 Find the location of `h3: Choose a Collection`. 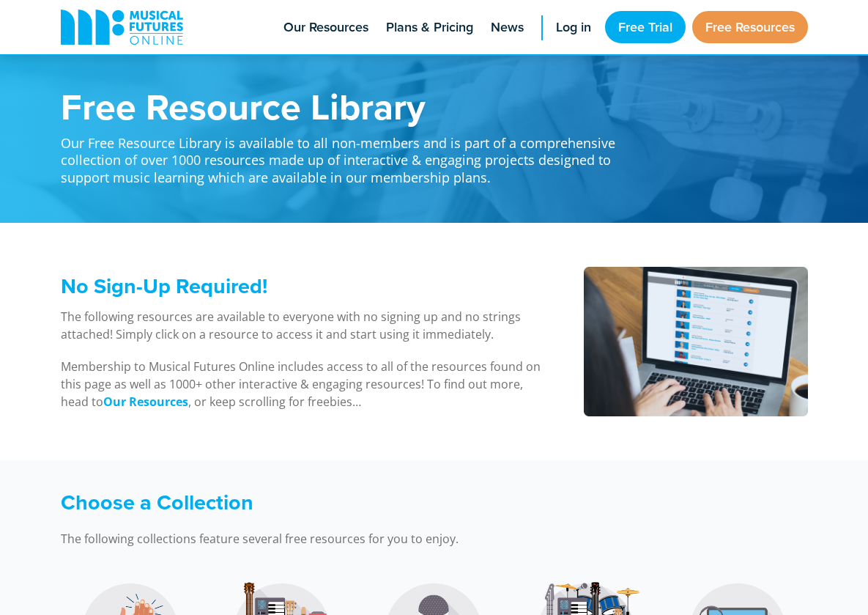

h3: Choose a Collection is located at coordinates (347, 502).